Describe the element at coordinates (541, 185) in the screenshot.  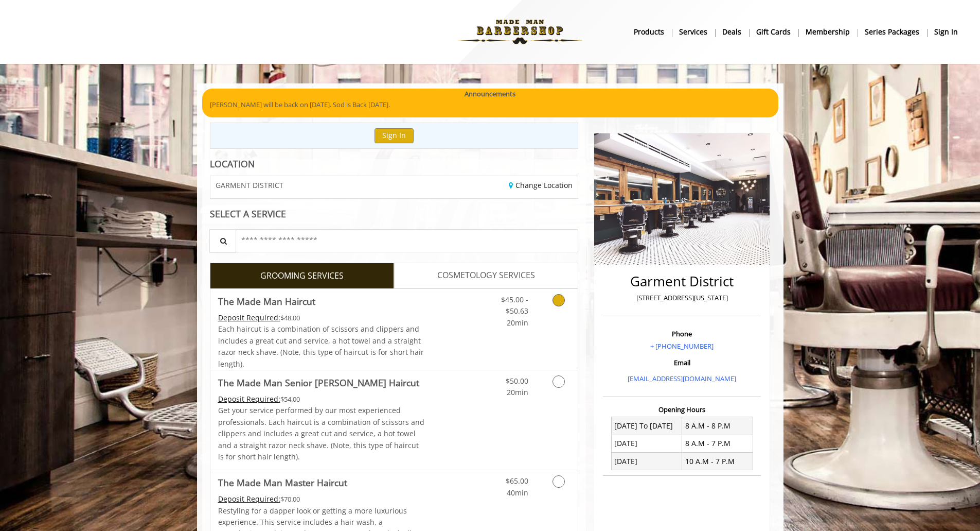
I see `a: Change Location` at that location.